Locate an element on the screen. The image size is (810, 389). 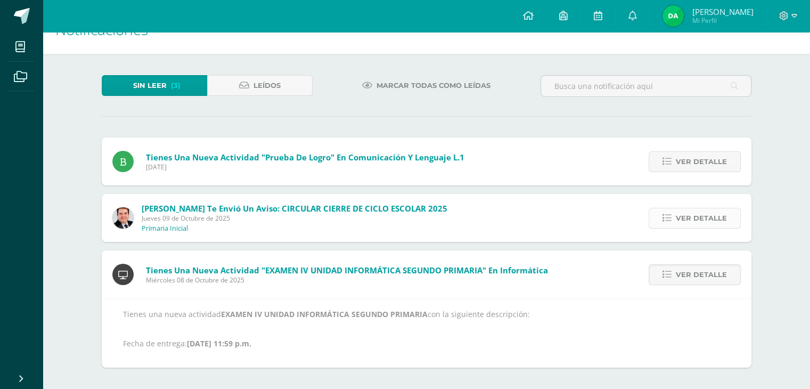
input: Busca una notificación aquí is located at coordinates (646, 86).